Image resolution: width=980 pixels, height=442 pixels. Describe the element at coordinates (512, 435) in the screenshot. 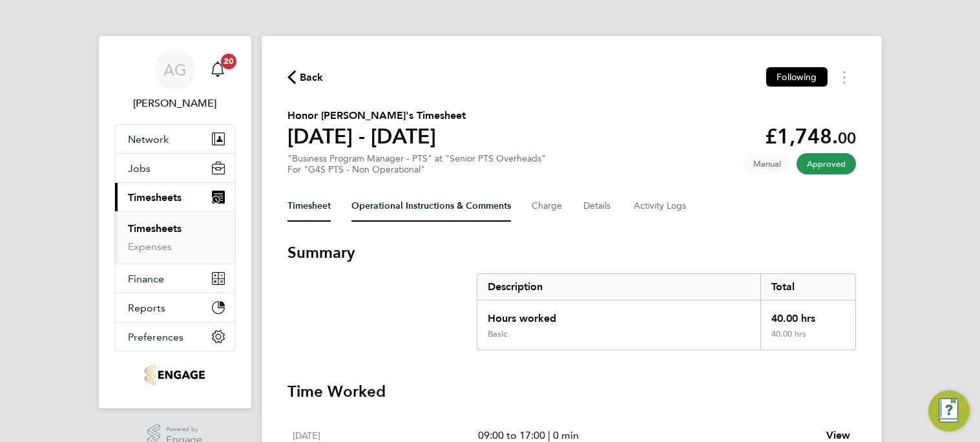

I see `span: 09:00 to 17:00` at that location.